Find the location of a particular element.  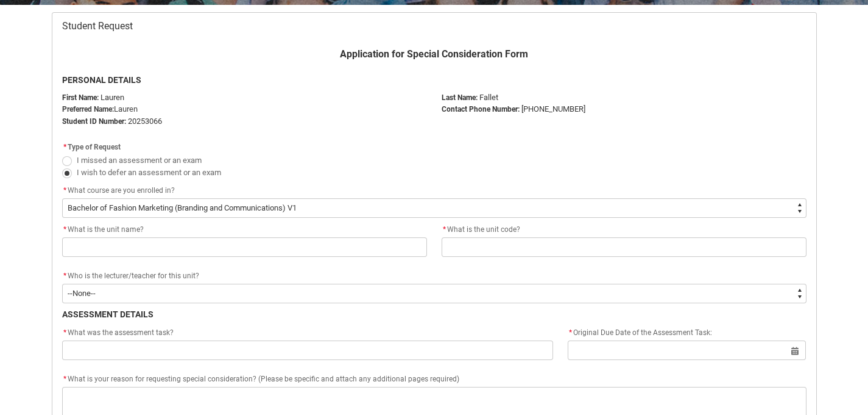

strong: Student ID Number: is located at coordinates (94, 122).